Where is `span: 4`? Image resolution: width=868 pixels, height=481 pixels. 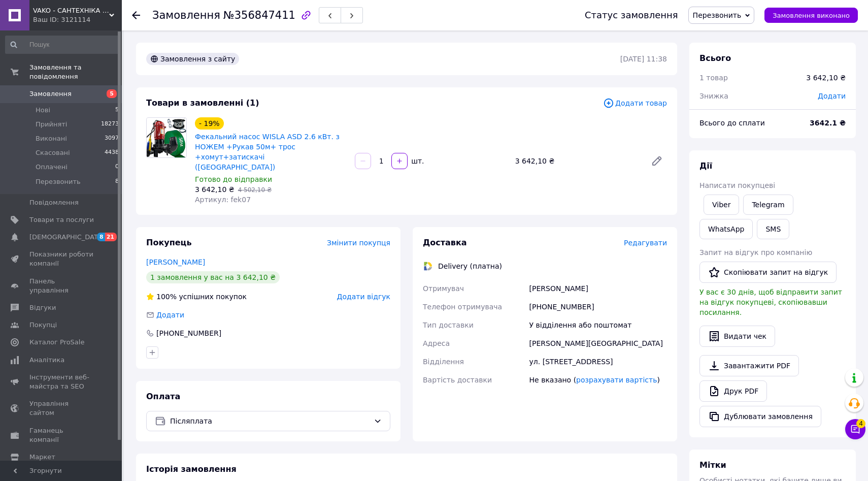
span: 4 is located at coordinates (860, 424).